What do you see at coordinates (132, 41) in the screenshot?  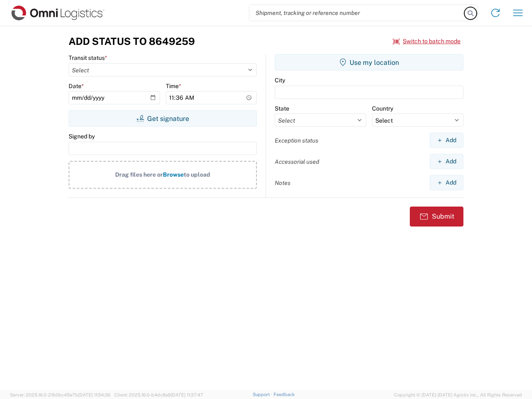 I see `h3: Add Status to 8649259` at bounding box center [132, 41].